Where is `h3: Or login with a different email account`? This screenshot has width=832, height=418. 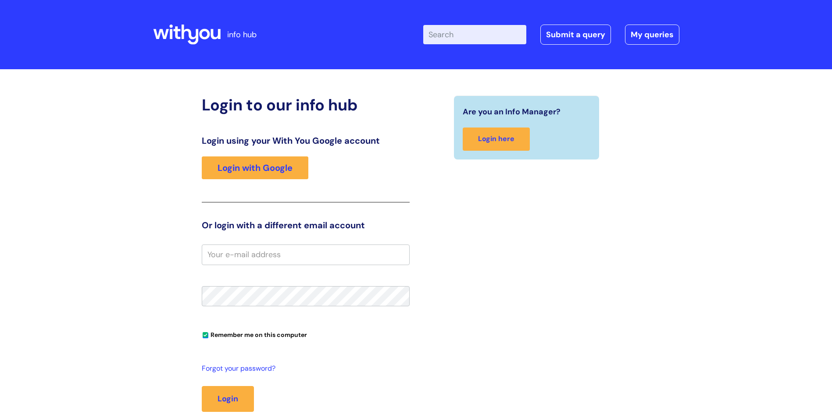 h3: Or login with a different email account is located at coordinates (306, 225).